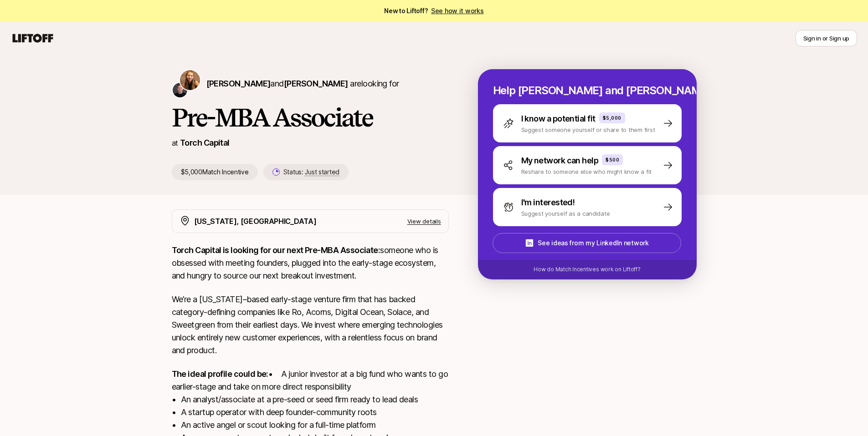 Image resolution: width=868 pixels, height=436 pixels. I want to click on p: Reshare to someone else who might know a fit, so click(586, 172).